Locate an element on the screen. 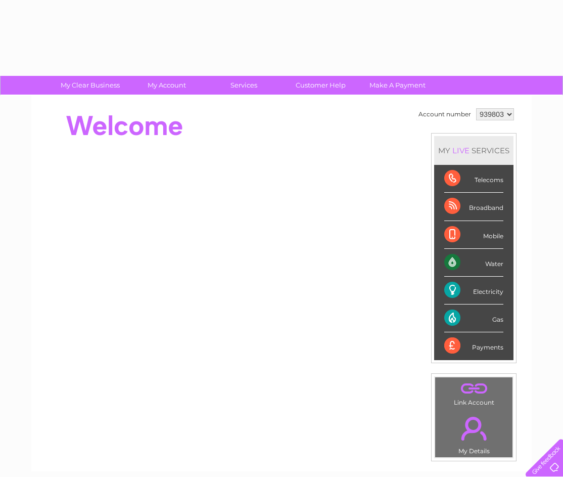 This screenshot has height=477, width=563. a: Make A Payment is located at coordinates (397, 85).